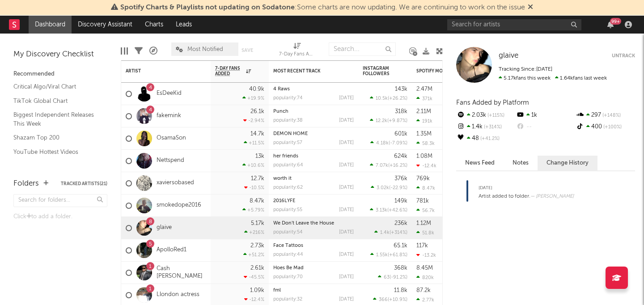 This screenshot has height=305, width=644. Describe the element at coordinates (260, 156) in the screenshot. I see `div: 13k` at that location.